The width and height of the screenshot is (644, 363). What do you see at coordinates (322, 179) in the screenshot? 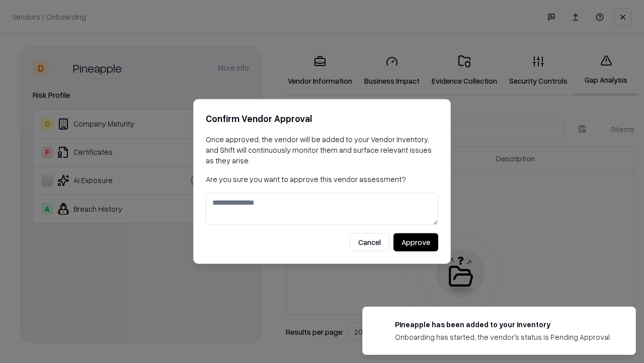
I see `p: Are you sure you want to approve this vendor assessment?` at bounding box center [322, 179].